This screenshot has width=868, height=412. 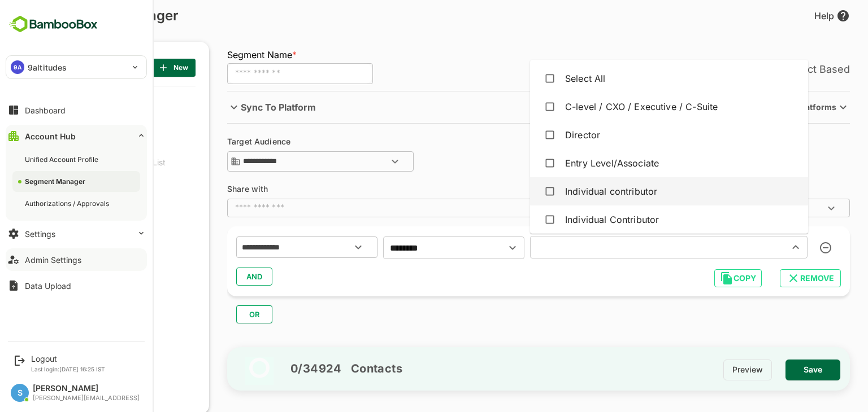 What do you see at coordinates (76, 136) in the screenshot?
I see `button: Account Hub` at bounding box center [76, 136].